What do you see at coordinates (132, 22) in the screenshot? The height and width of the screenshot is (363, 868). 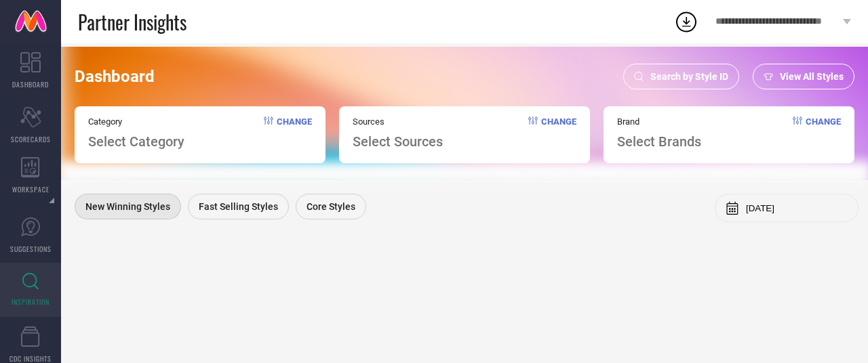 I see `span: Partner Insights` at bounding box center [132, 22].